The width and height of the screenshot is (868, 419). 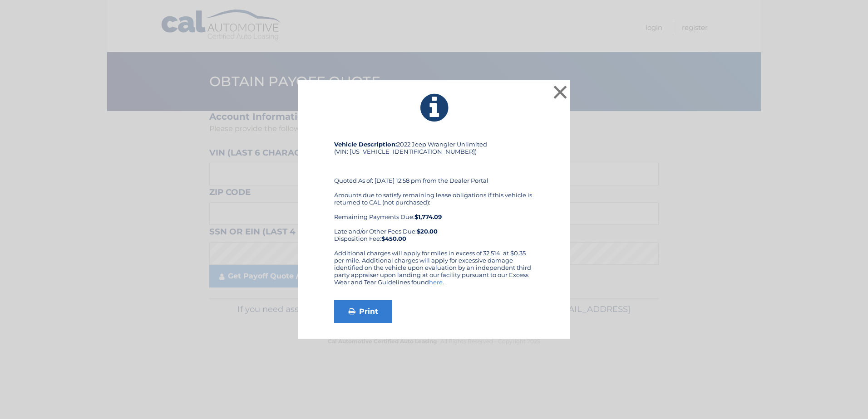 What do you see at coordinates (427, 232) in the screenshot?
I see `b: $20.00` at bounding box center [427, 232].